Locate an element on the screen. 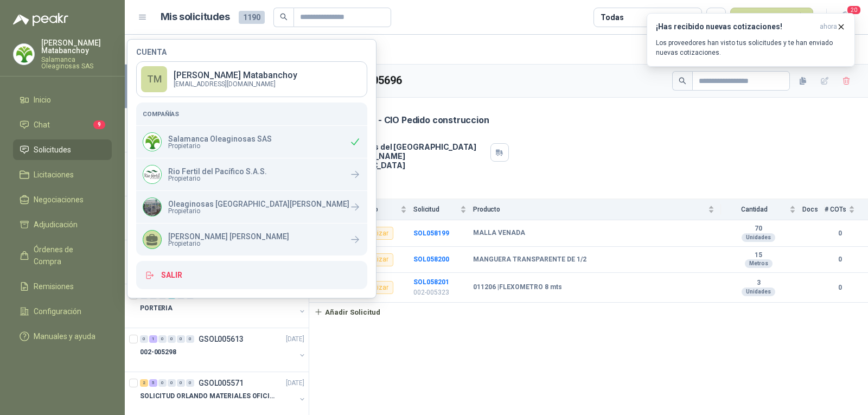  p: PORTERIA is located at coordinates (156, 308).